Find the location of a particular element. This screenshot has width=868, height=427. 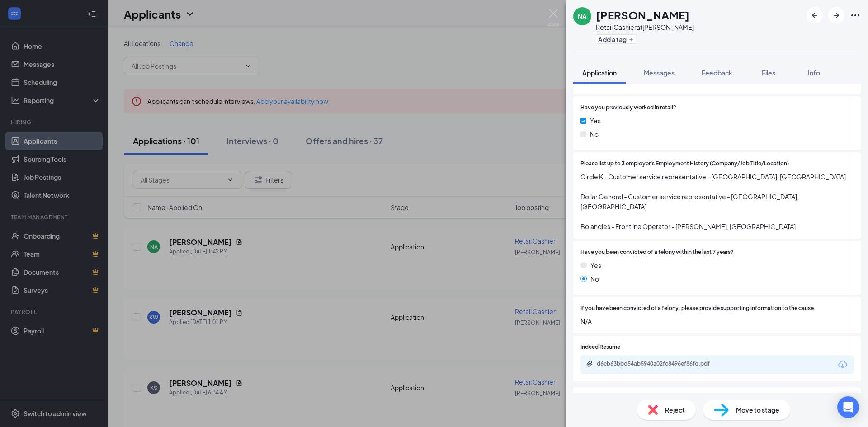

span: If you have been convicted of a felony, please provide supporting information to the cause. is located at coordinates (698, 308).